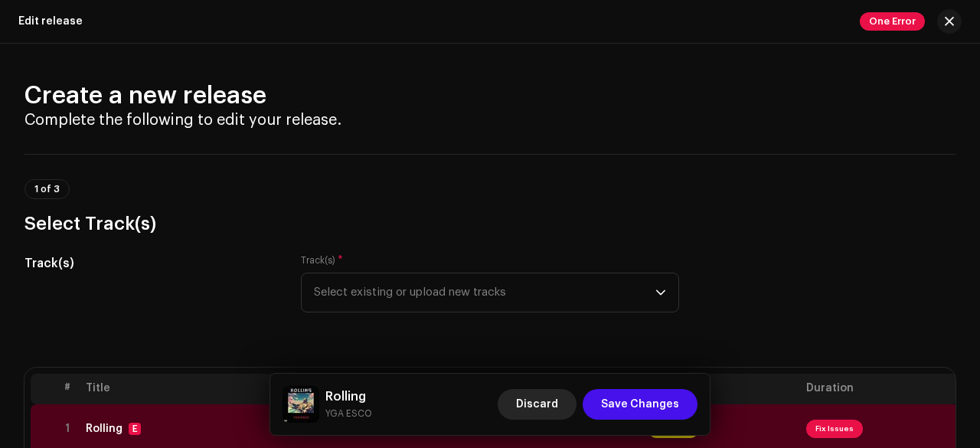  Describe the element at coordinates (490, 224) in the screenshot. I see `h3: Select Track(s)` at that location.